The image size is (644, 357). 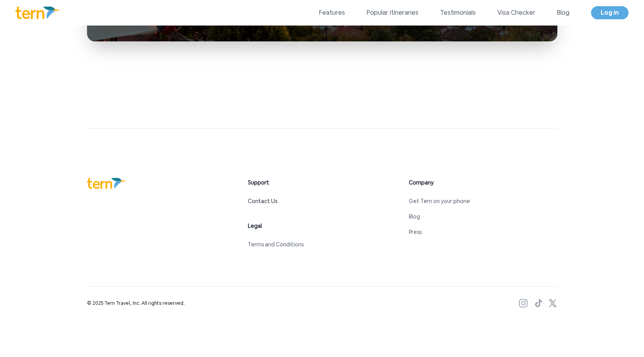 I want to click on a: Contact Us, so click(x=262, y=201).